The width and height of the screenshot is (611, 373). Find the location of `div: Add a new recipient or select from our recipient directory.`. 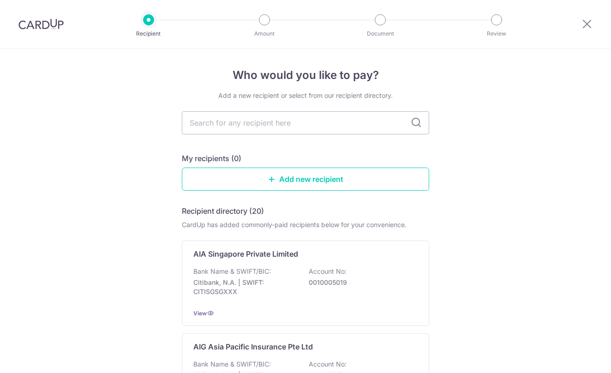

div: Add a new recipient or select from our recipient directory. is located at coordinates (305, 95).